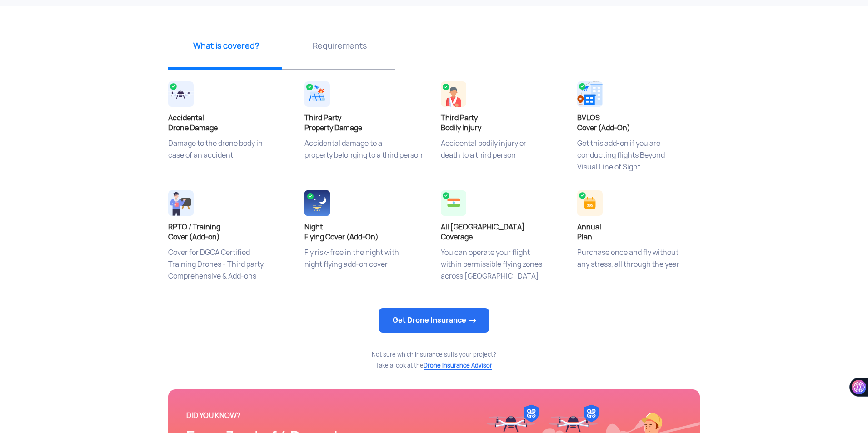 This screenshot has height=433, width=868. What do you see at coordinates (434, 416) in the screenshot?
I see `div: DID YOU KNOW?` at bounding box center [434, 416].